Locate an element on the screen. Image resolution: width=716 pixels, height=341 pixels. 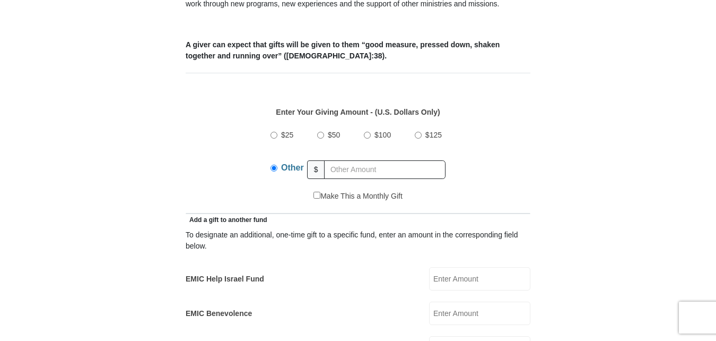
div: To designate an additional, one-time gift to a specific fund, enter an amount in the correspondin... is located at coordinates (358, 240).